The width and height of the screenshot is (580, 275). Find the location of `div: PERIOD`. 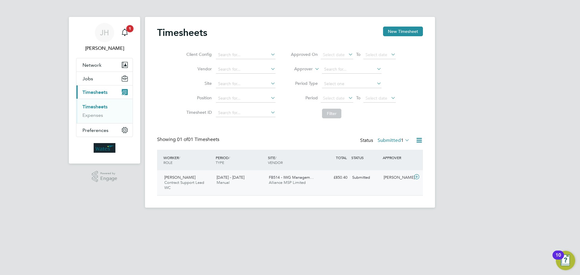

div: PERIOD is located at coordinates (240, 160).